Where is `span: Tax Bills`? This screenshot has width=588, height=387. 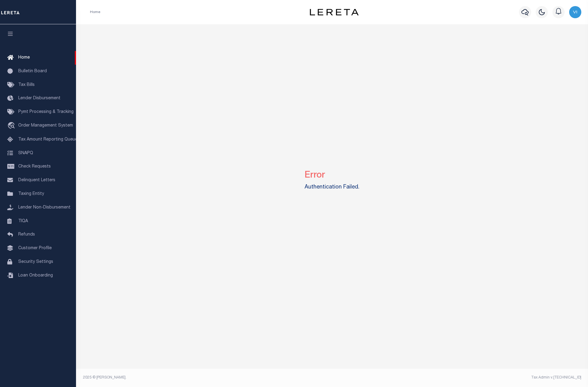
span: Tax Bills is located at coordinates (26, 85).